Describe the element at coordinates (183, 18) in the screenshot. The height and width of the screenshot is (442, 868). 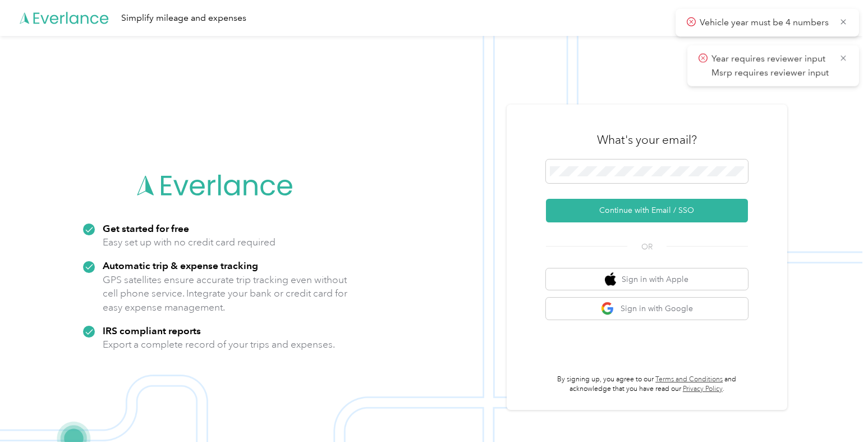
I see `div: Simplify mileage and expenses` at that location.